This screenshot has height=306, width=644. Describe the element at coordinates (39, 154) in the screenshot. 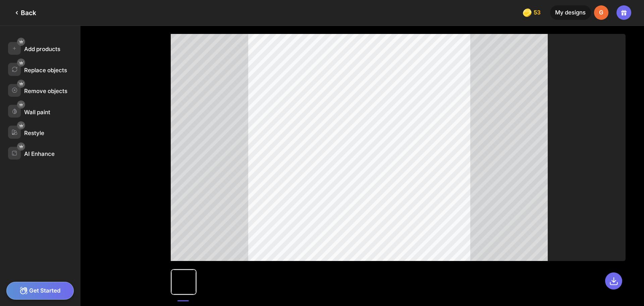

I see `div: AI Enhance` at that location.